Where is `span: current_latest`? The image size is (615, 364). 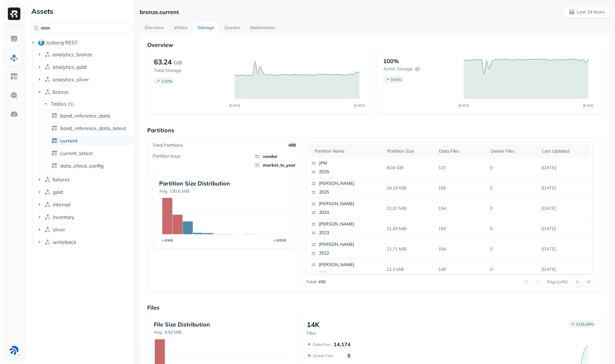
span: current_latest is located at coordinates (76, 154).